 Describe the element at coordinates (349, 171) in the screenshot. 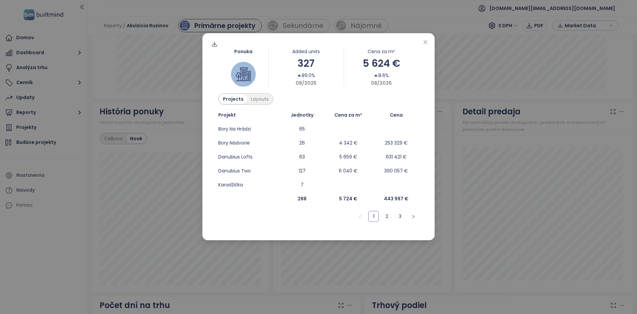

I see `td: 6 040 €` at that location.